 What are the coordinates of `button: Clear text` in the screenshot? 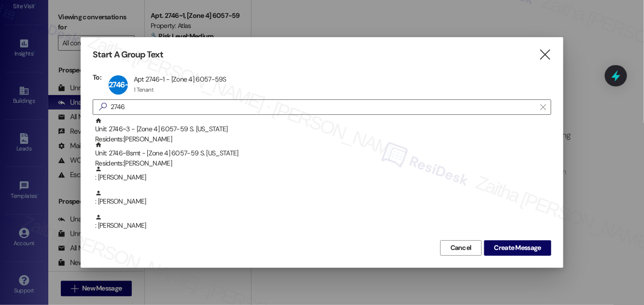 It's located at (543, 107).